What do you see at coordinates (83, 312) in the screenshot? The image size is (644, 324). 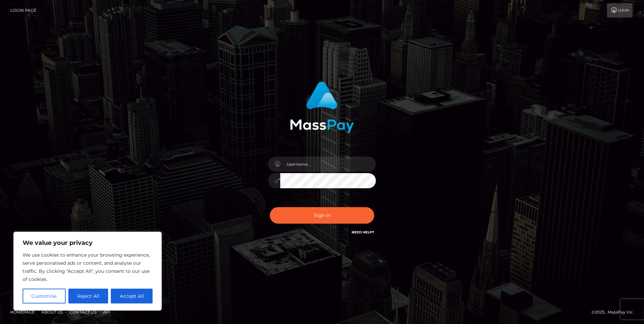 I see `a: Contact Us` at bounding box center [83, 312].